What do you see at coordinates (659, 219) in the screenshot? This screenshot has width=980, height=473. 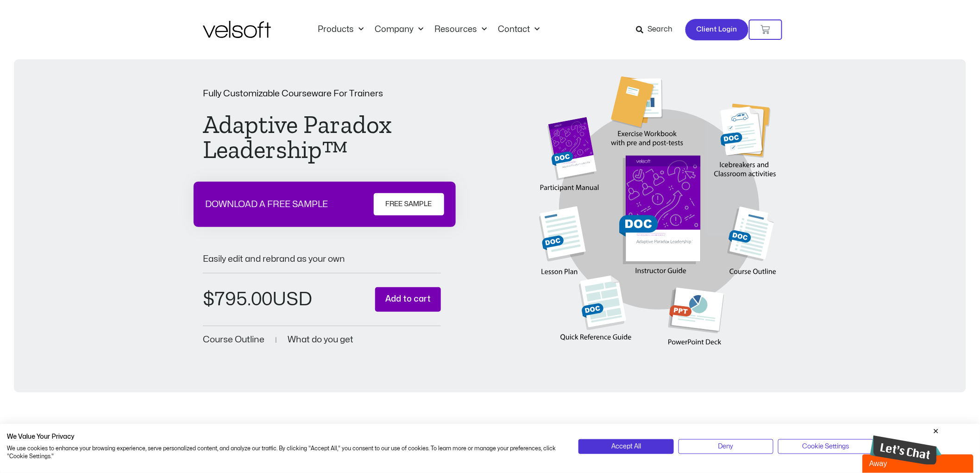 I see `img: Second Product Image` at bounding box center [659, 219].